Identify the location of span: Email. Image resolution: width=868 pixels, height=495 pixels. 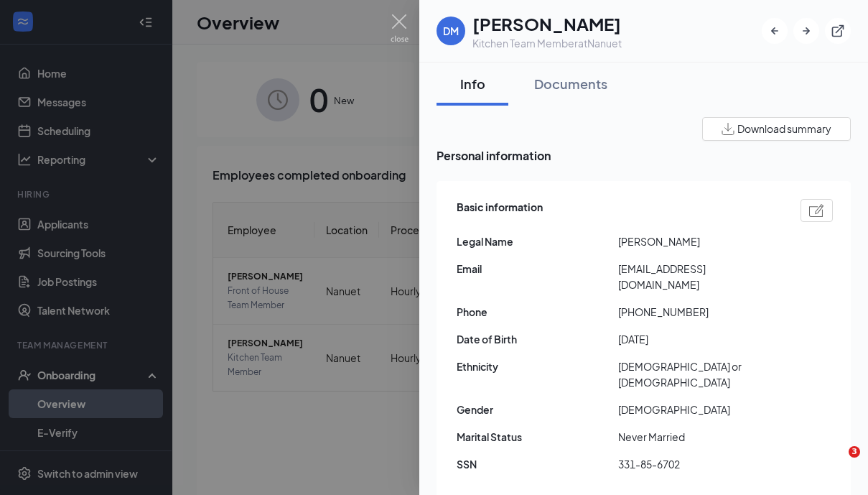
(537, 268).